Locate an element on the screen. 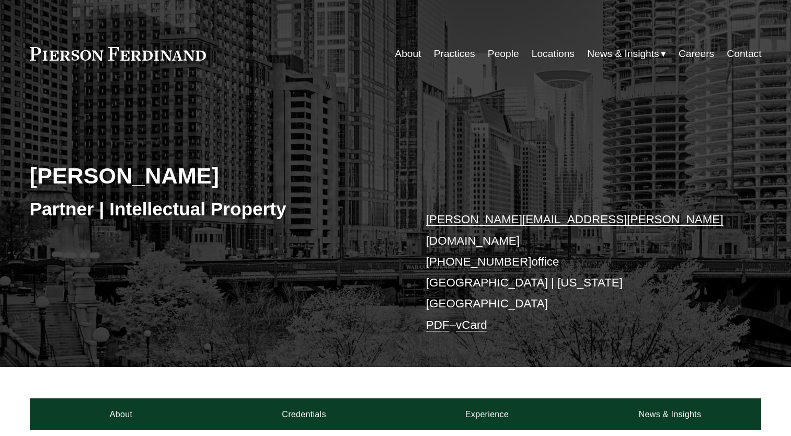  a: Contact is located at coordinates (744, 54).